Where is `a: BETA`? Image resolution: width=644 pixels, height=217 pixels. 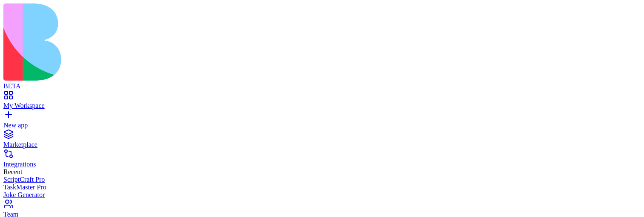
a: BETA is located at coordinates (322, 82).